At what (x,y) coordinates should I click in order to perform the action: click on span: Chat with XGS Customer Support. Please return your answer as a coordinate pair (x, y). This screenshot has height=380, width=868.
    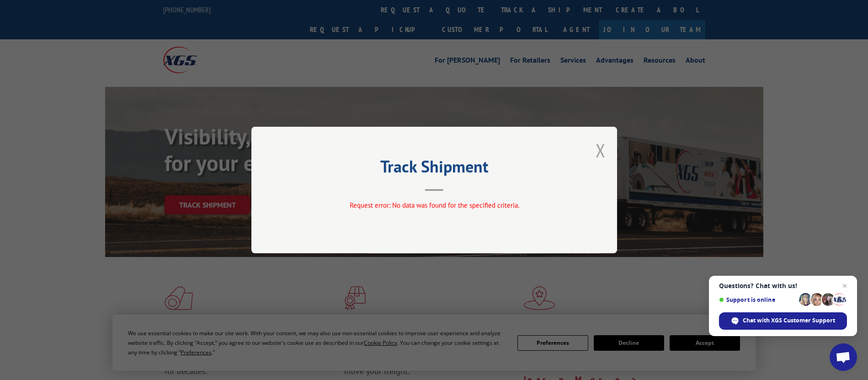
    Looking at the image, I should click on (789, 321).